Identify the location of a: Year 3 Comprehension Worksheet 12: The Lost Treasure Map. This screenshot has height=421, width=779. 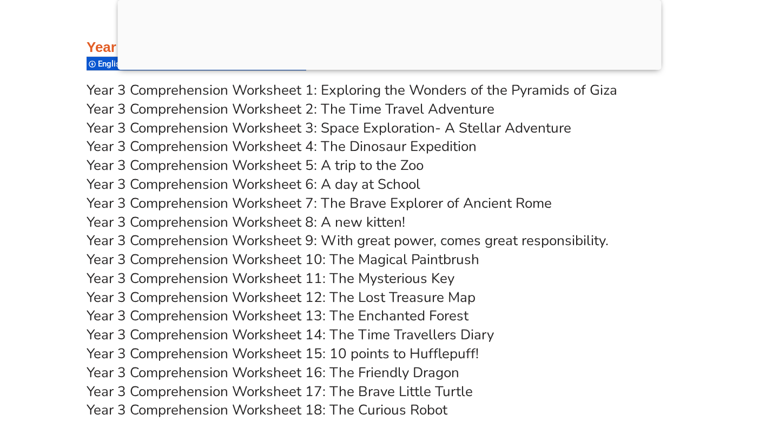
(281, 297).